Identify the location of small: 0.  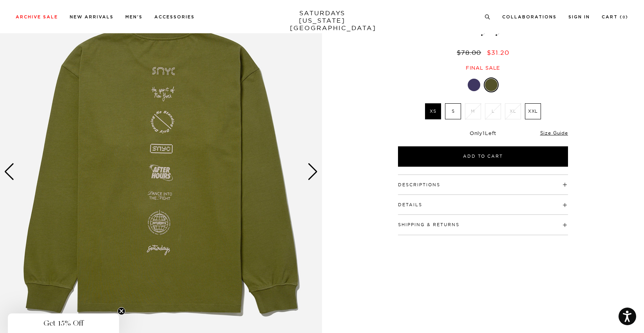
(624, 17).